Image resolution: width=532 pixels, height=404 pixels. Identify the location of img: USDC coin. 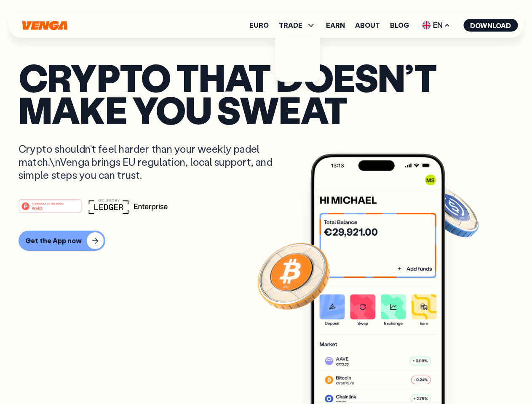
(450, 211).